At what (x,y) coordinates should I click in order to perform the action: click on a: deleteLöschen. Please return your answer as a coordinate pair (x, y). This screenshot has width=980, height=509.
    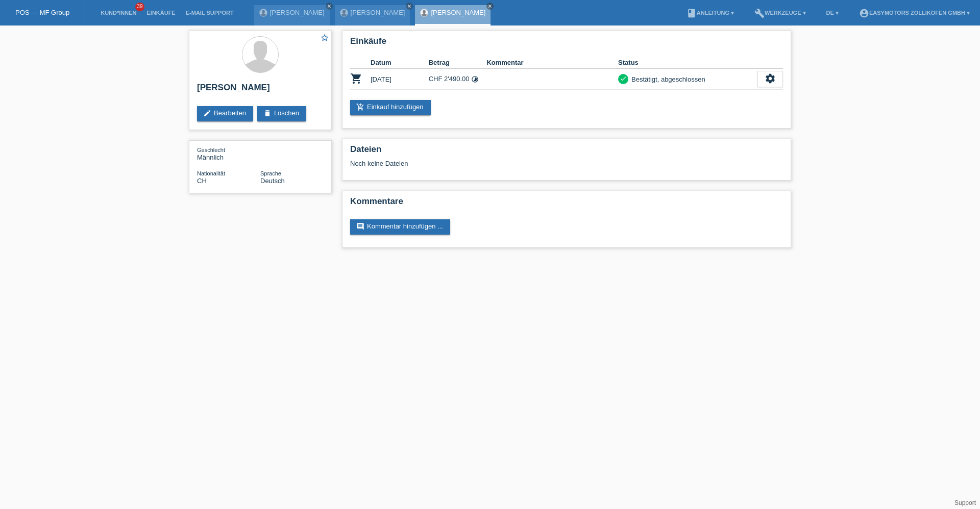
    Looking at the image, I should click on (282, 114).